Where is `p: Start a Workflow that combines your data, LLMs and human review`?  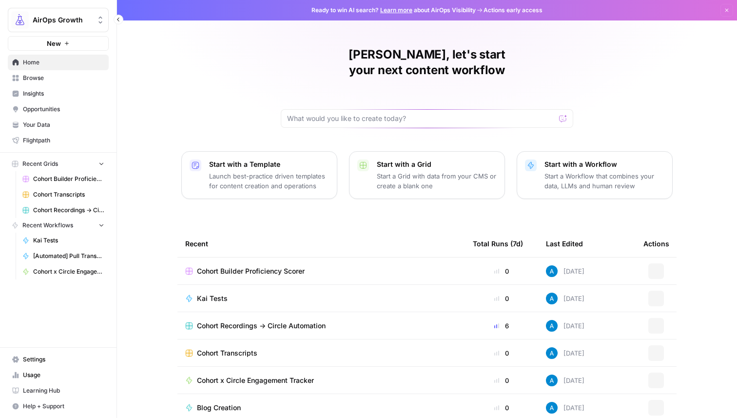 p: Start a Workflow that combines your data, LLMs and human review is located at coordinates (604, 181).